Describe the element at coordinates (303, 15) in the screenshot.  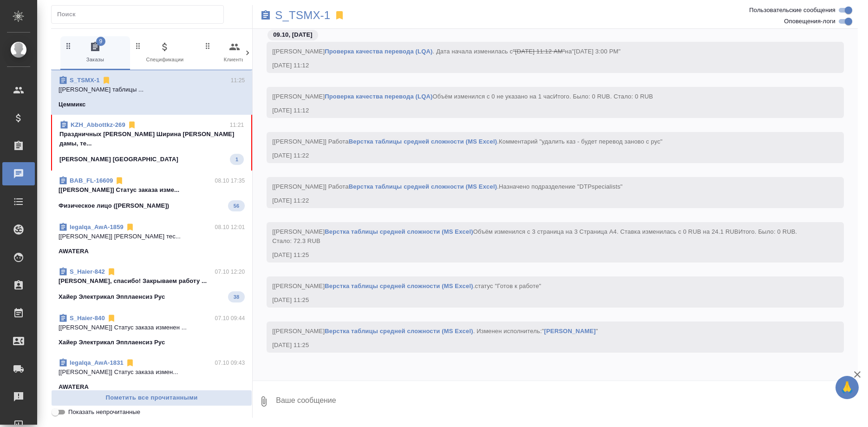
I see `p: S_TSMX-1` at that location.